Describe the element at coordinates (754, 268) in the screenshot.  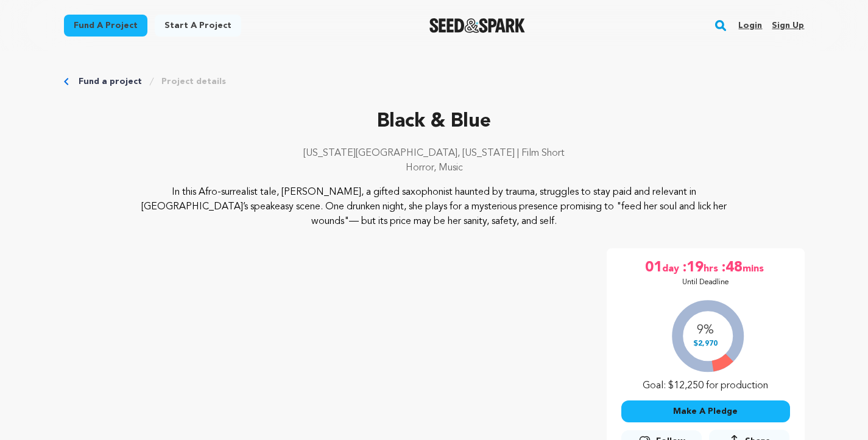
I see `span: mins` at that location.